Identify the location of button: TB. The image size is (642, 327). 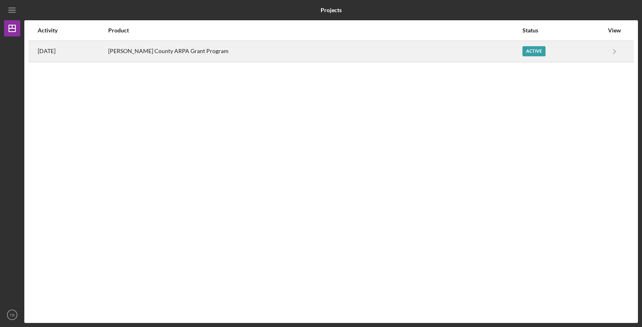
(12, 315).